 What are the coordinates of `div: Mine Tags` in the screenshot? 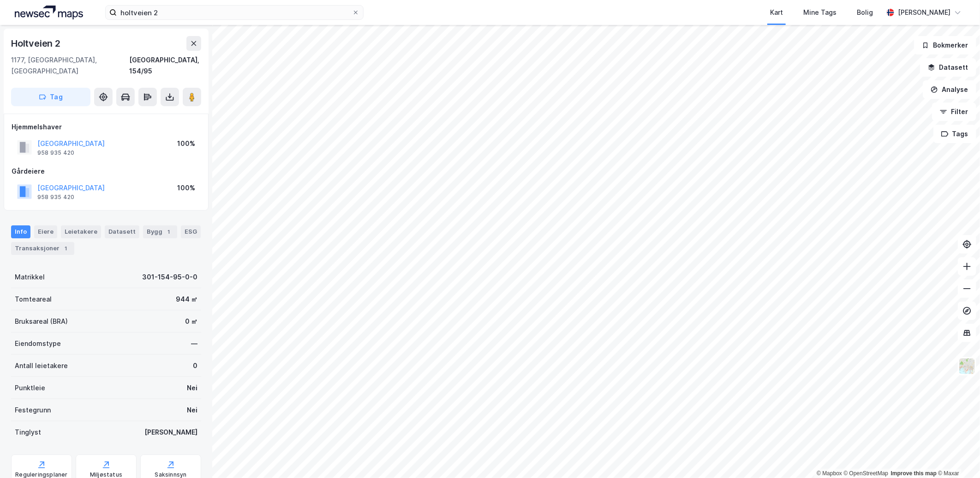 It's located at (820, 12).